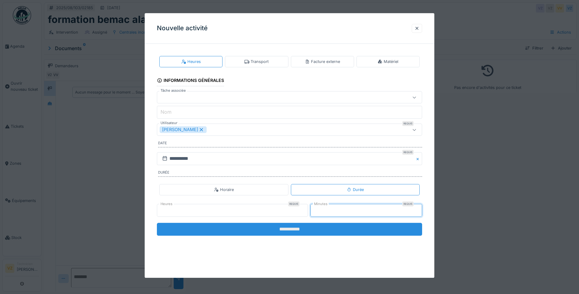 The width and height of the screenshot is (579, 294). I want to click on div: Facture externe, so click(322, 61).